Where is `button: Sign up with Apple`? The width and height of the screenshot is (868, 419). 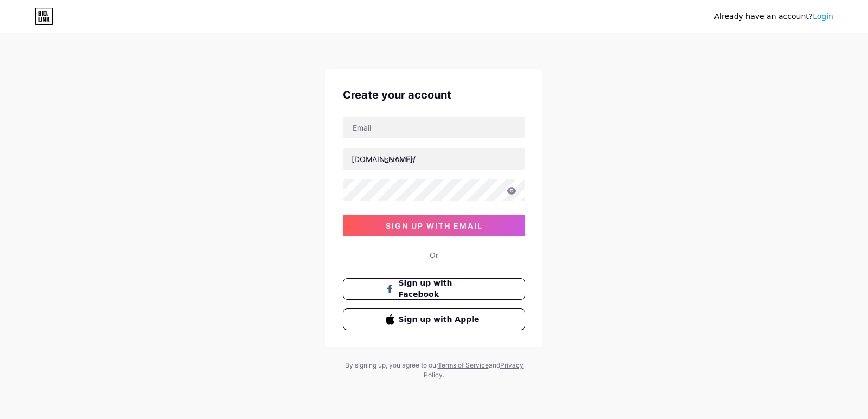 button: Sign up with Apple is located at coordinates (434, 320).